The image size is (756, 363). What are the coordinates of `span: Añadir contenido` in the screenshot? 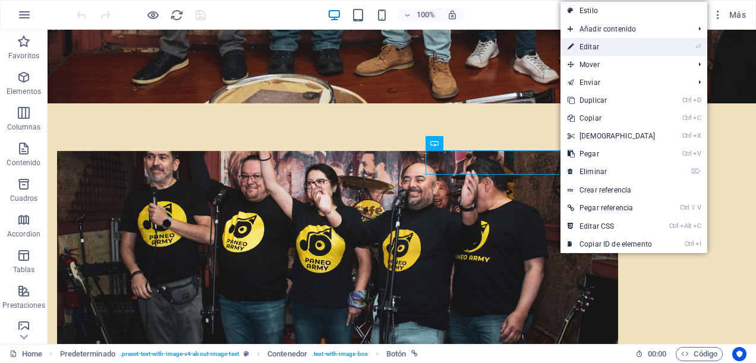 It's located at (625, 29).